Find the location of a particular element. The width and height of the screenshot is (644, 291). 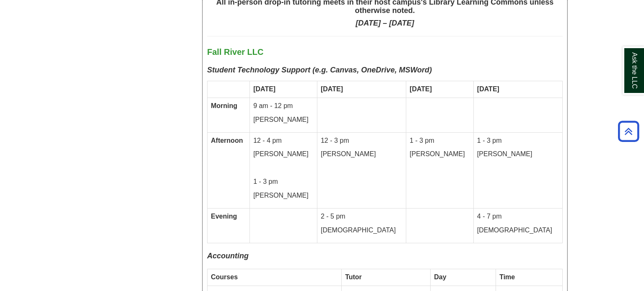

span: Accounting is located at coordinates (228, 256).